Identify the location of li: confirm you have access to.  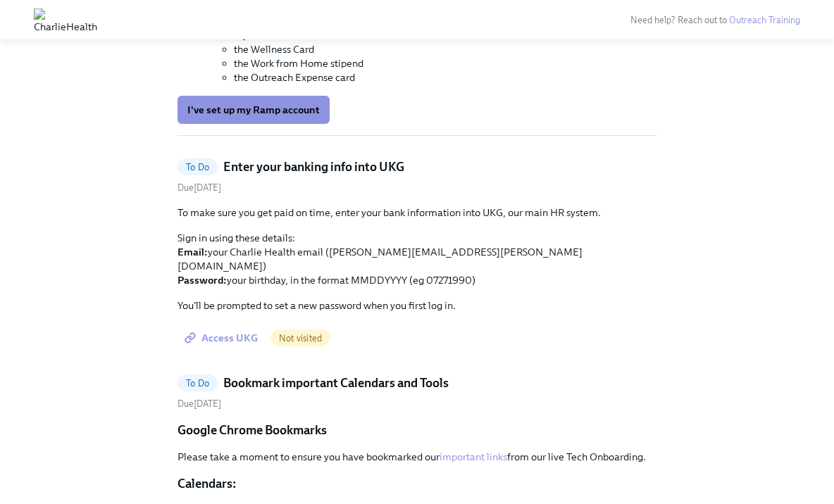
(431, 56).